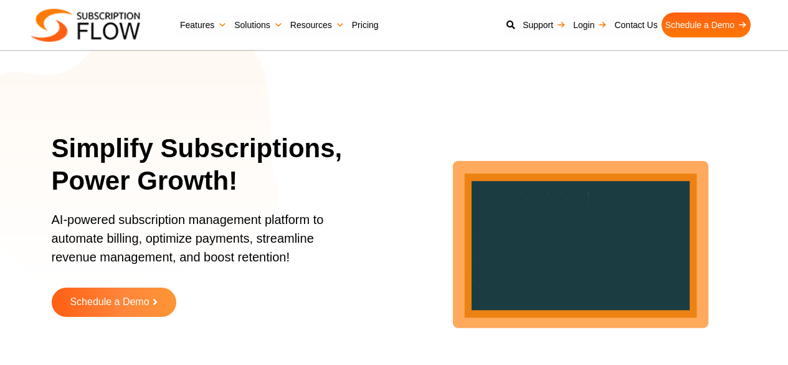  I want to click on a: Support, so click(544, 25).